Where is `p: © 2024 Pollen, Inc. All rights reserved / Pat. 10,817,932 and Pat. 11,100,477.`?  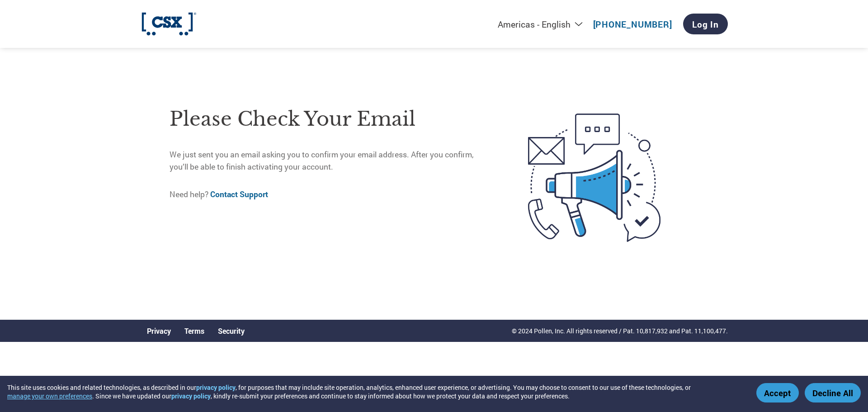
p: © 2024 Pollen, Inc. All rights reserved / Pat. 10,817,932 and Pat. 11,100,477. is located at coordinates (620, 330).